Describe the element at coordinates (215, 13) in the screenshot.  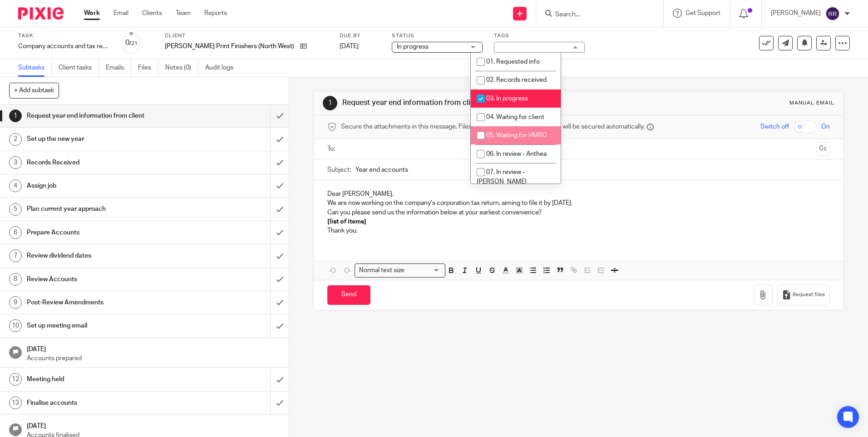
I see `a: Reports` at that location.